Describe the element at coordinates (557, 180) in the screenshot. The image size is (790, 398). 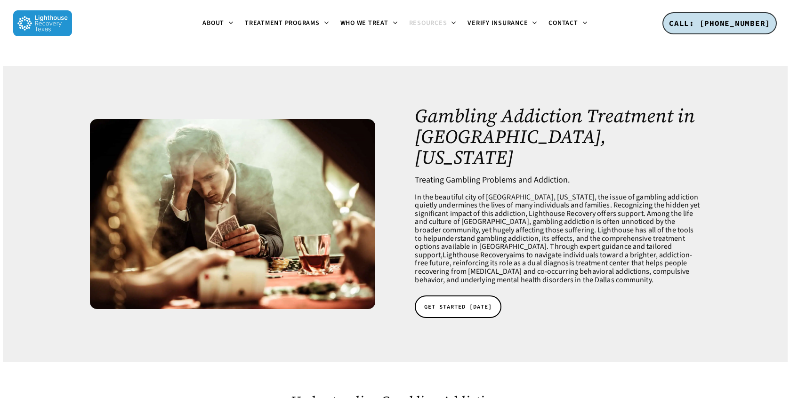
I see `h4: Treating Gambling Problems and Addiction.` at that location.